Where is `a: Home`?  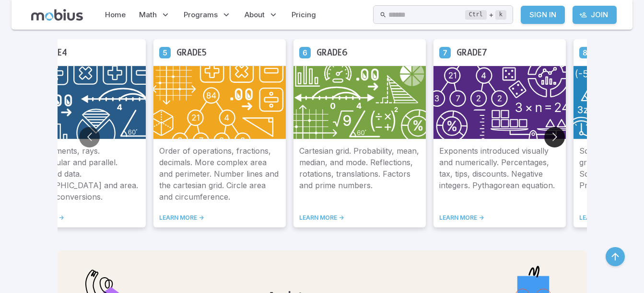 a: Home is located at coordinates (115, 15).